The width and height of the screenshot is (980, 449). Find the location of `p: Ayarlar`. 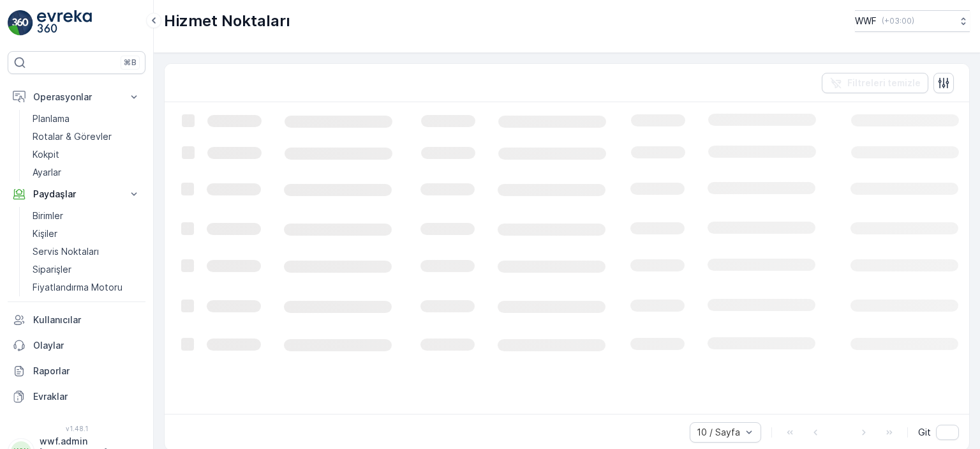

p: Ayarlar is located at coordinates (47, 173).